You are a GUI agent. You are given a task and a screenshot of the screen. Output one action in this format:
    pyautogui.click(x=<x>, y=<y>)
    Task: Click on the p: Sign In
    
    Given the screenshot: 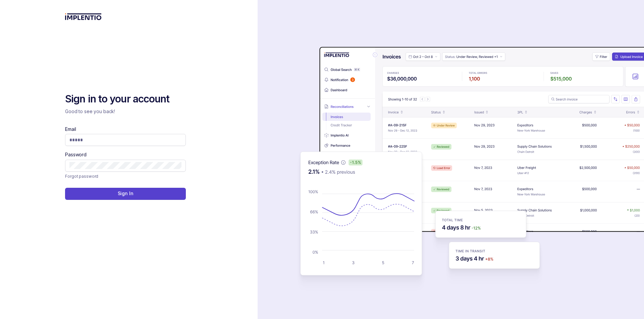 What is the action you would take?
    pyautogui.click(x=126, y=194)
    